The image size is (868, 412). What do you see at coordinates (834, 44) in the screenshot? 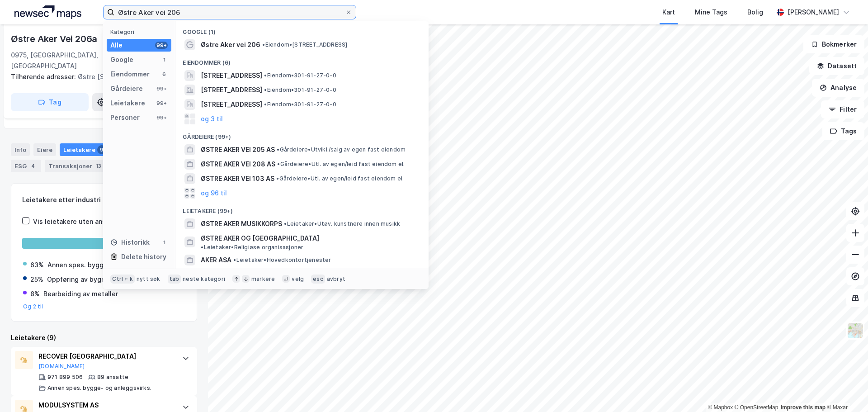
I see `button: Bokmerker` at bounding box center [834, 44].